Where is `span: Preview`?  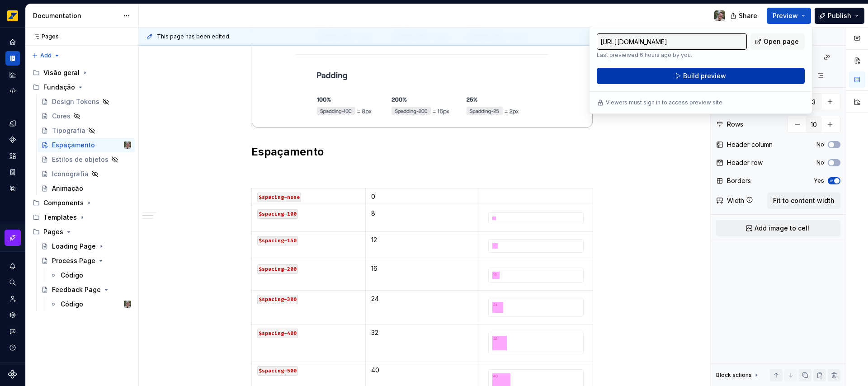
span: Preview is located at coordinates (785, 16).